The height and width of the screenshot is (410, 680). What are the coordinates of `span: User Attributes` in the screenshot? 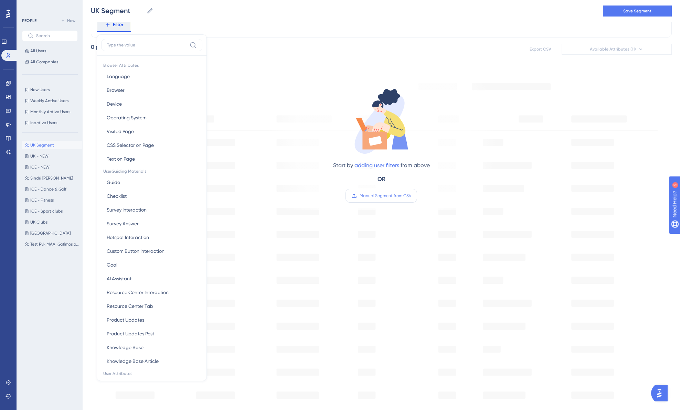 It's located at (152, 373).